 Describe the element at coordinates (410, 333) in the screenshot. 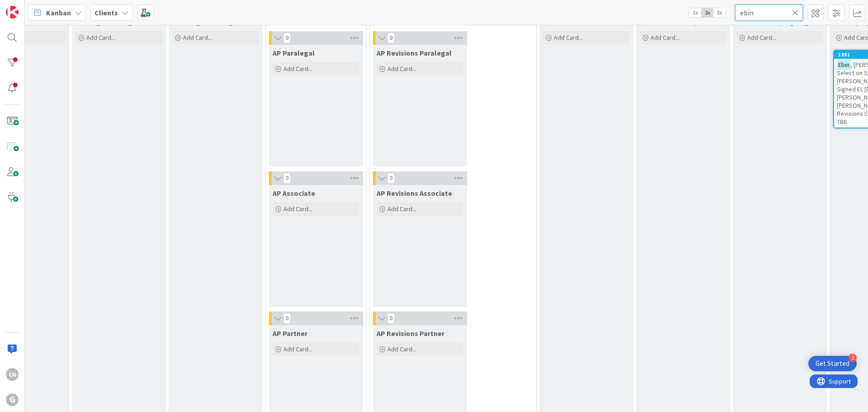

I see `span: AP Revisions Partner` at that location.